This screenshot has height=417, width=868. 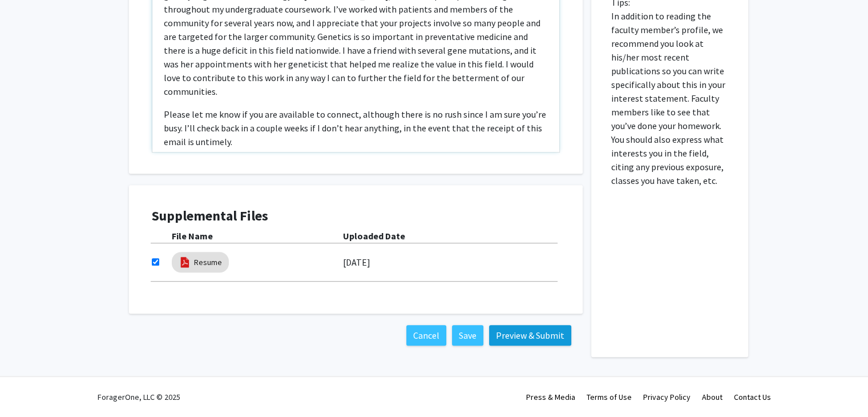 What do you see at coordinates (467, 335) in the screenshot?
I see `button: Save` at bounding box center [467, 335].